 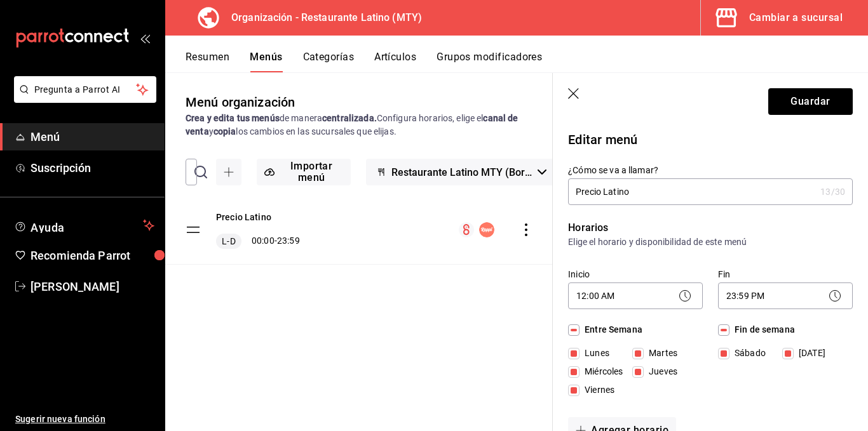 I want to click on button: drag, so click(x=193, y=230).